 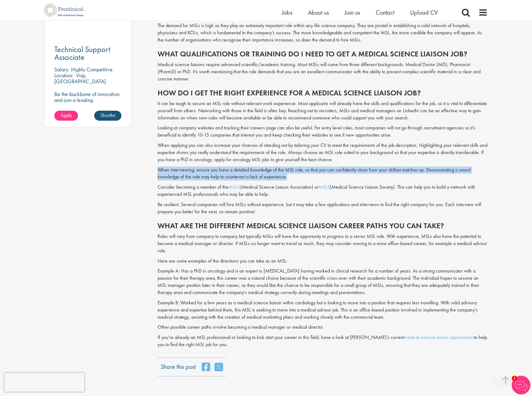 I want to click on p: When applying you can also increase your chances of standing out by tailoring your CV to meet the..., so click(x=323, y=152).